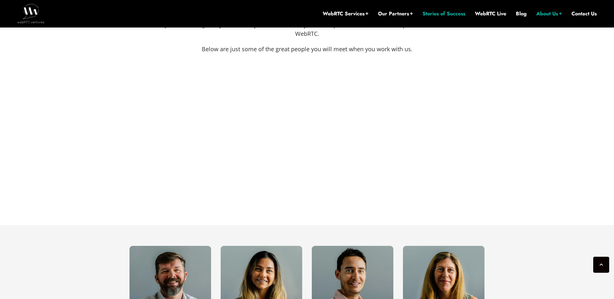 The image size is (614, 299). Describe the element at coordinates (31, 13) in the screenshot. I see `img: WebRTC.ventures` at that location.